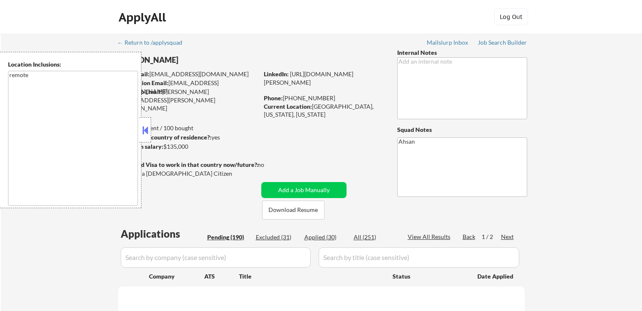  What do you see at coordinates (276, 74) in the screenshot?
I see `strong: LinkedIn:` at bounding box center [276, 74].